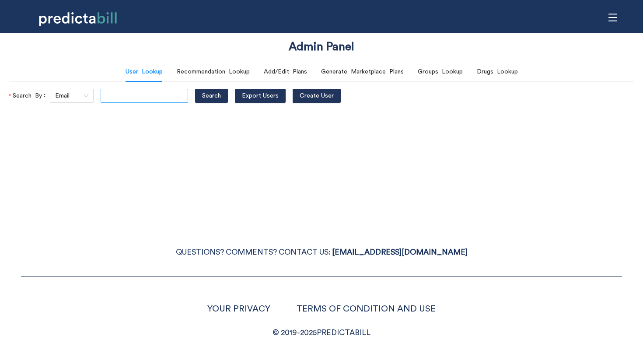 This screenshot has height=364, width=643. I want to click on div: Add/Edit Plans, so click(285, 72).